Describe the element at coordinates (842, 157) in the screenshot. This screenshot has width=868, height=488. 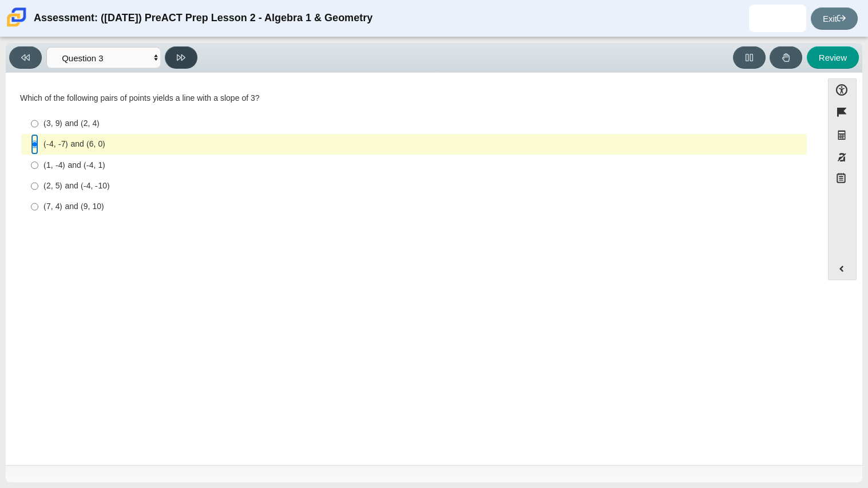
I see `button: Toggle response masking` at that location.